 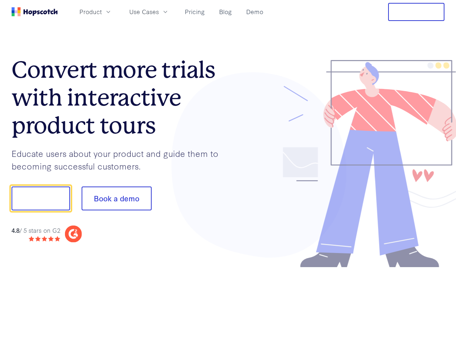 I want to click on span: Product, so click(x=91, y=12).